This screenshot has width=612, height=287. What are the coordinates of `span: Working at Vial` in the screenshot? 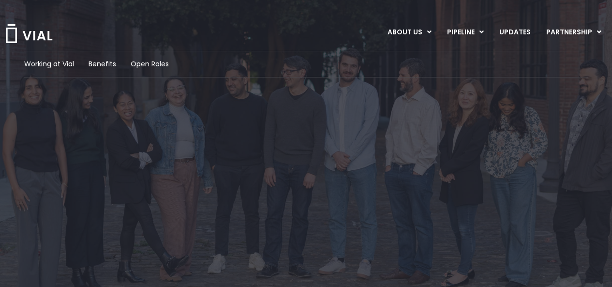 It's located at (49, 64).